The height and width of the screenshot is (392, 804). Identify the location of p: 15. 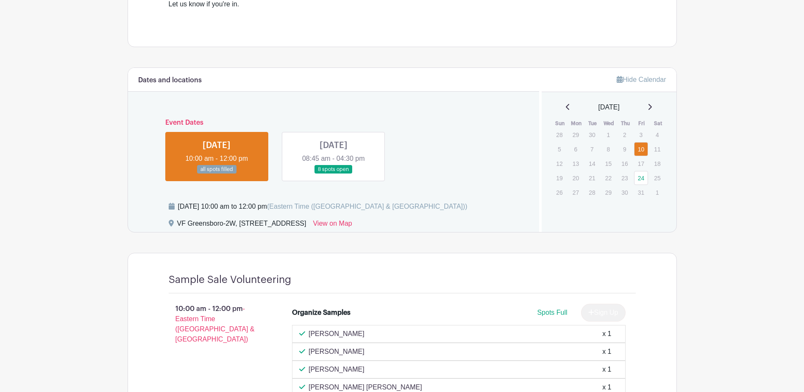
(609, 163).